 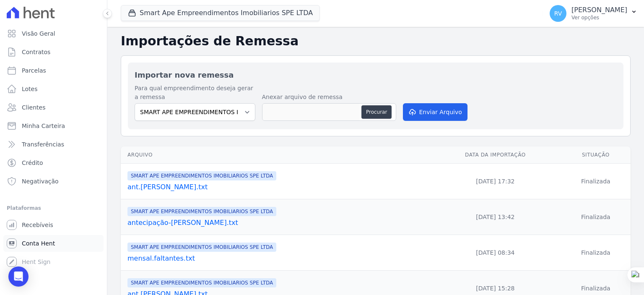 I want to click on button: Procurar, so click(x=377, y=112).